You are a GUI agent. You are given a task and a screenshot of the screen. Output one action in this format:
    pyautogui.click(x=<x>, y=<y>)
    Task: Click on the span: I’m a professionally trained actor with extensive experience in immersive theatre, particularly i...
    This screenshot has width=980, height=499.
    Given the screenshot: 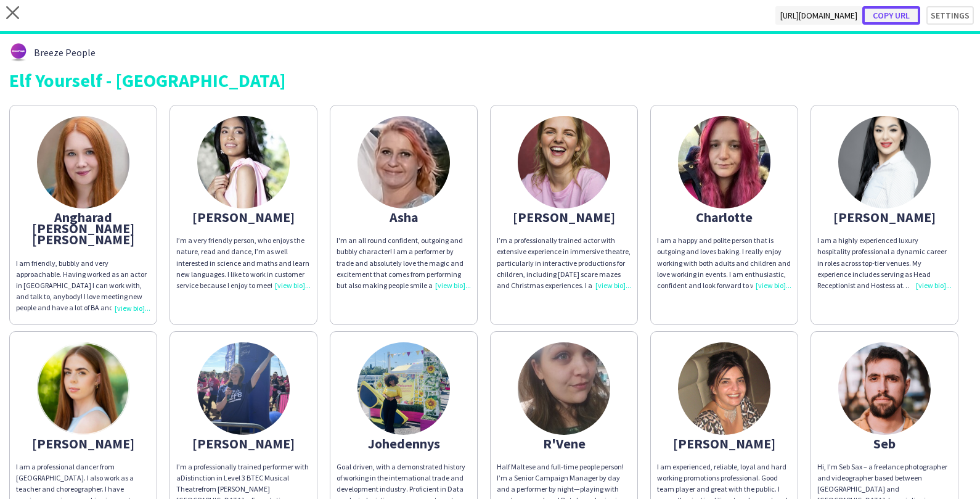 What is the action you would take?
    pyautogui.click(x=563, y=285)
    